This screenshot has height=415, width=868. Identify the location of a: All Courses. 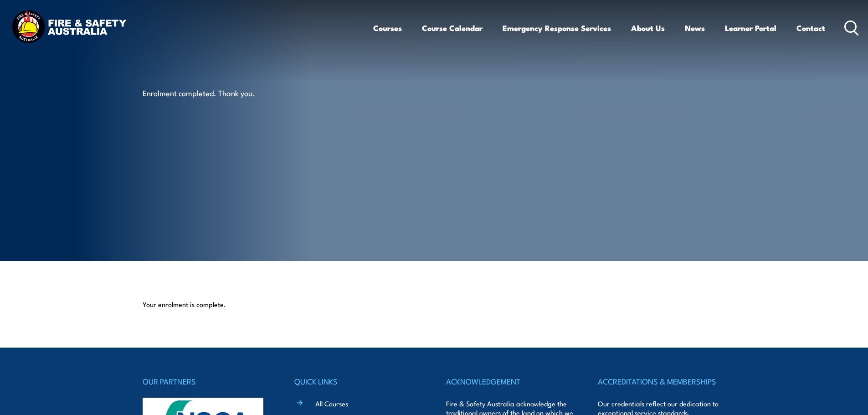
(332, 403).